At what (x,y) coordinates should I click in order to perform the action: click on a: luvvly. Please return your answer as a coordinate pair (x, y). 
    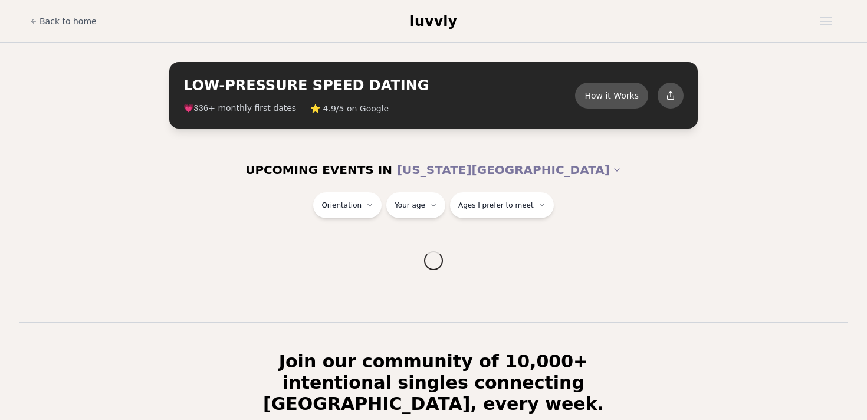
    Looking at the image, I should click on (434, 21).